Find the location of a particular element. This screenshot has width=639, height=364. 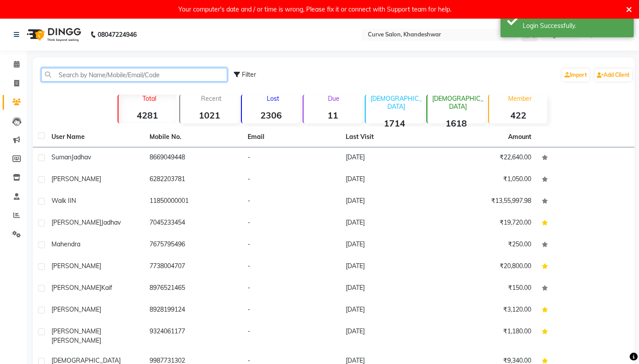

td: ₹3,120.00 is located at coordinates (487, 310).